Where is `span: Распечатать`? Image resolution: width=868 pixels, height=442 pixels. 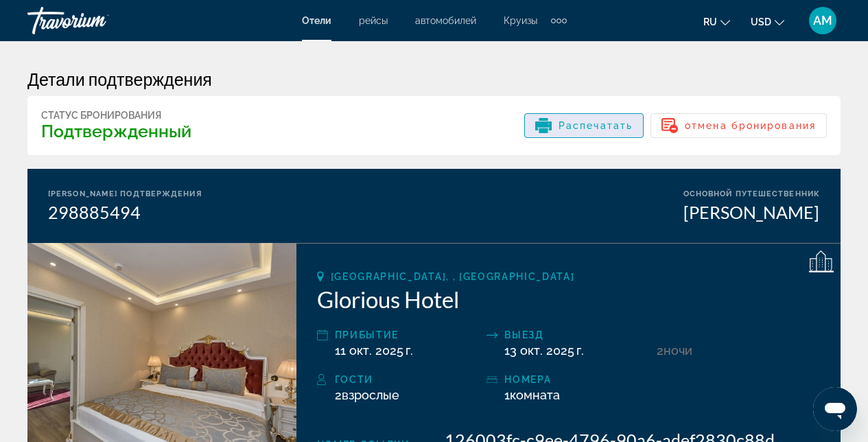
span: Распечатать is located at coordinates (595, 126).